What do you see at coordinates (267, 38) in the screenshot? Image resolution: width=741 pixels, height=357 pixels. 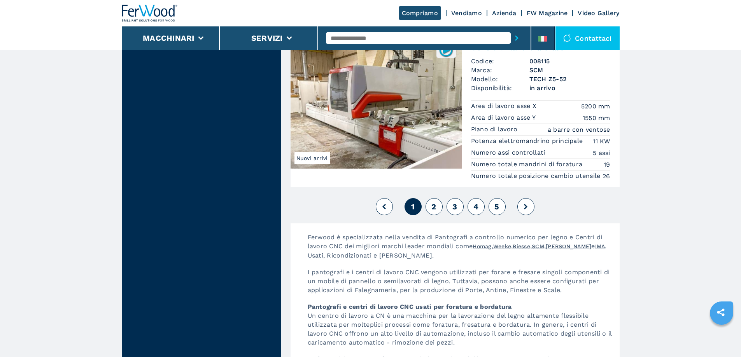 I see `button: Servizi` at bounding box center [267, 38].